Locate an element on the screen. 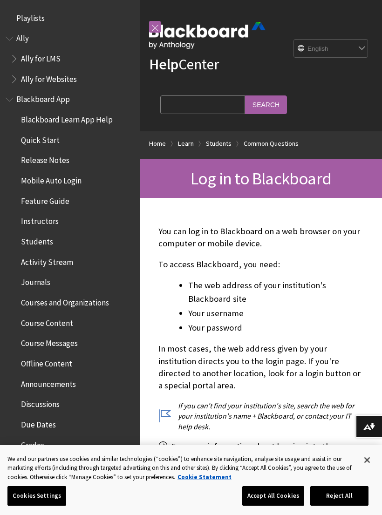 The image size is (382, 515). span: Grades is located at coordinates (33, 443).